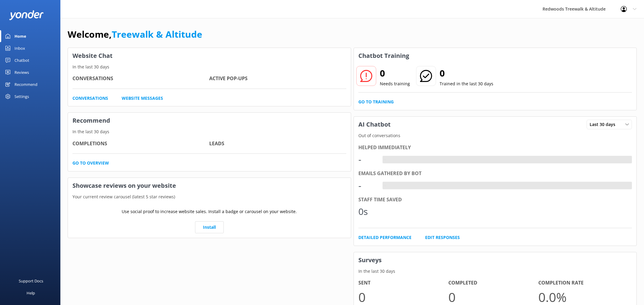 The image size is (644, 305). Describe the element at coordinates (209, 56) in the screenshot. I see `h3: Website Chat` at that location.